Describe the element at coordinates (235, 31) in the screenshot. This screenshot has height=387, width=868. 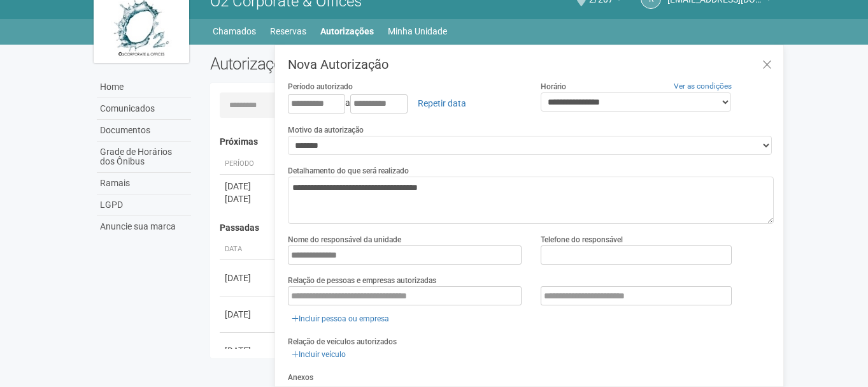
I see `a: Chamados` at that location.